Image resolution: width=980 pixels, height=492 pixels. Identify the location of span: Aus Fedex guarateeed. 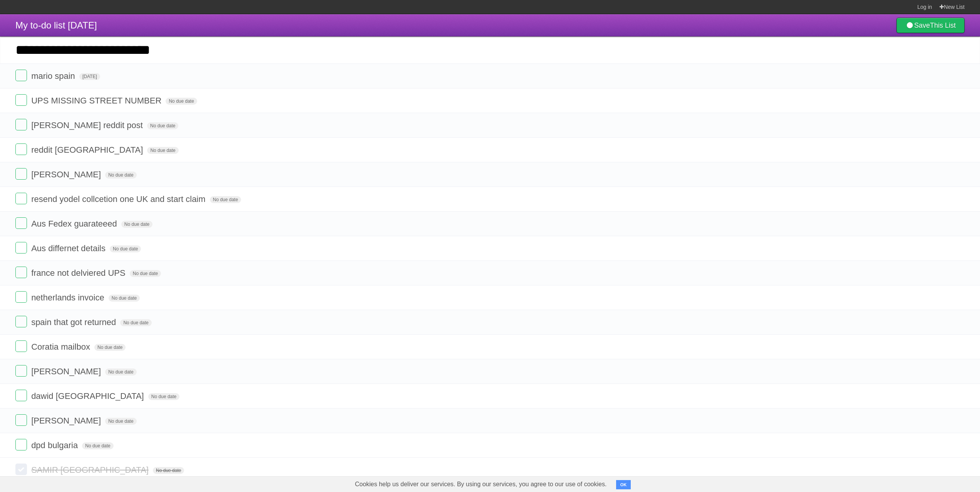
(75, 223).